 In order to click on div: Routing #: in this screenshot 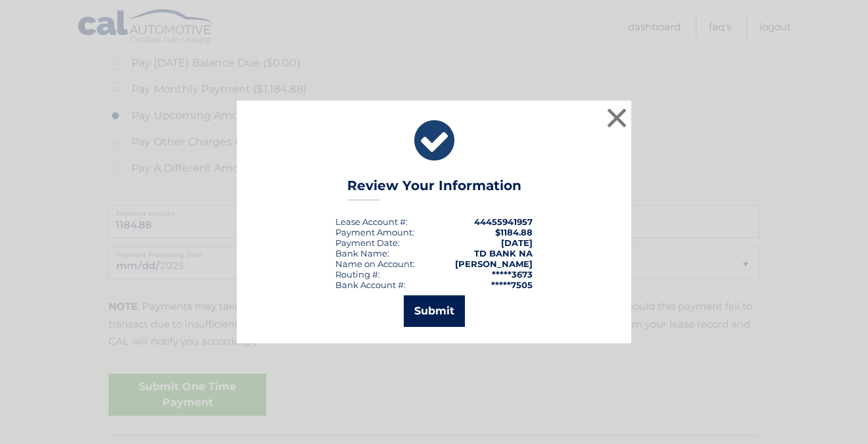, I will do `click(358, 274)`.